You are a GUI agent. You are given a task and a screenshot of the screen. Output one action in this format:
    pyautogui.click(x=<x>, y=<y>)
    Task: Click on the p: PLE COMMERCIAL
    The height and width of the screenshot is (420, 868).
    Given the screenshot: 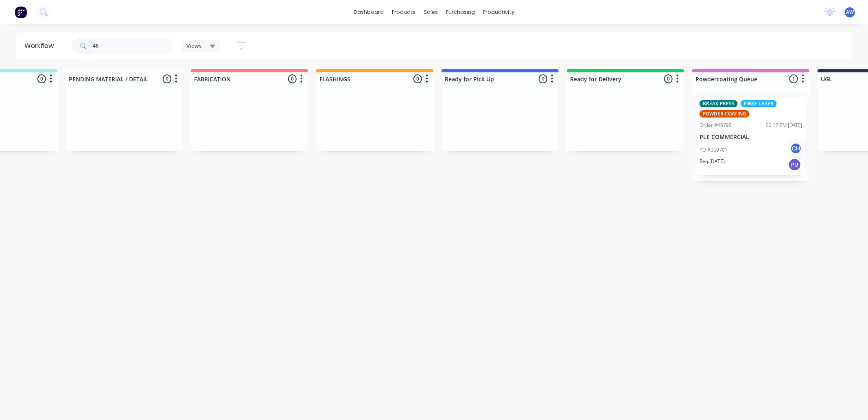 What is the action you would take?
    pyautogui.click(x=751, y=137)
    